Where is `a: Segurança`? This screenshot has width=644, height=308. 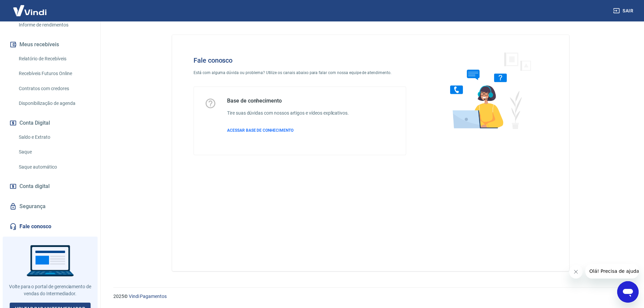 a: Segurança is located at coordinates (50, 207).